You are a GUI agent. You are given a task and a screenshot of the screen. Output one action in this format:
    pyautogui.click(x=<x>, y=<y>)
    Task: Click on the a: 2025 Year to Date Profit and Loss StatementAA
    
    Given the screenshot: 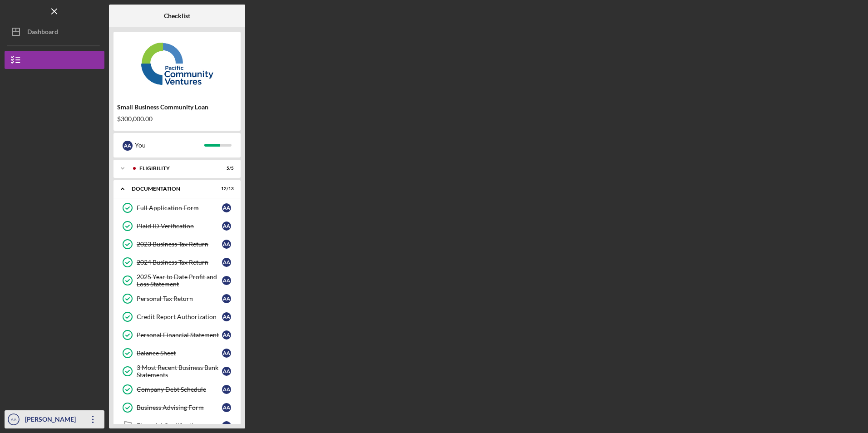 What is the action you would take?
    pyautogui.click(x=177, y=281)
    